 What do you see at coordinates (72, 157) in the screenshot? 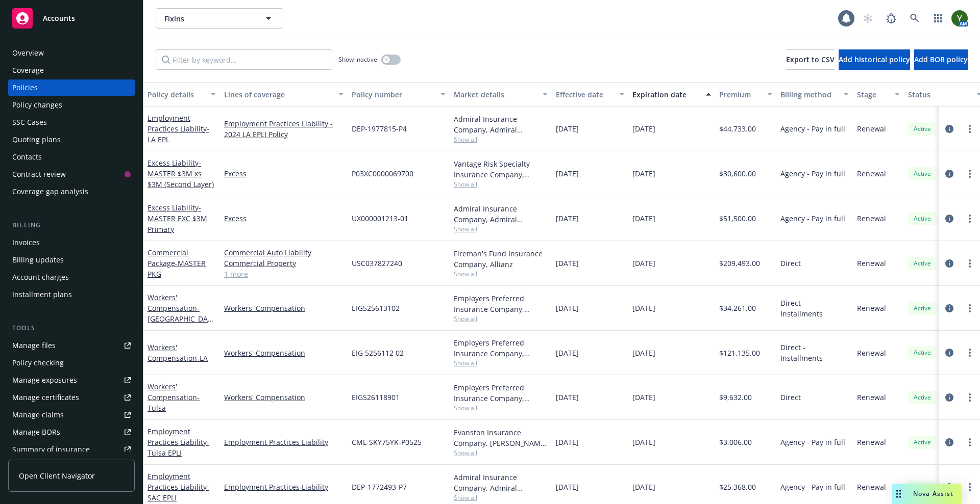
I see `a: Contacts` at bounding box center [72, 157].